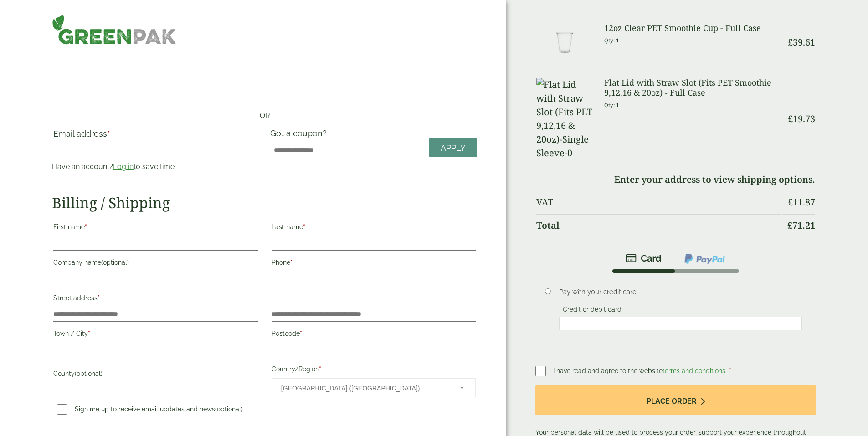 Image resolution: width=868 pixels, height=436 pixels. I want to click on p: — OR —, so click(264, 116).